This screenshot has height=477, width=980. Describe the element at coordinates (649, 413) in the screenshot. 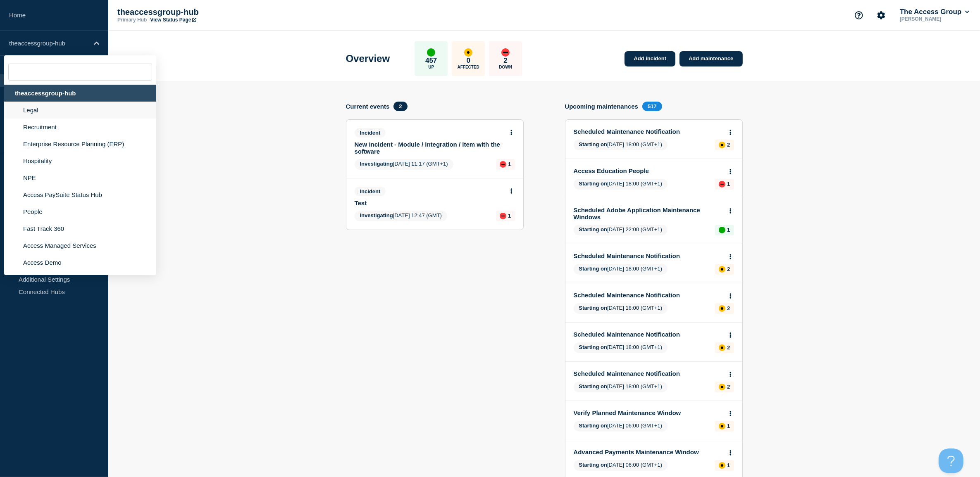

I see `a: Verify Planned Maintenance Window` at that location.